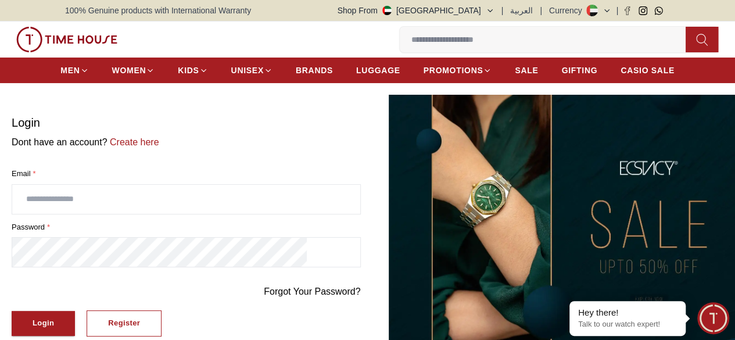 The image size is (735, 340). What do you see at coordinates (192, 70) in the screenshot?
I see `a: KIDS` at bounding box center [192, 70].